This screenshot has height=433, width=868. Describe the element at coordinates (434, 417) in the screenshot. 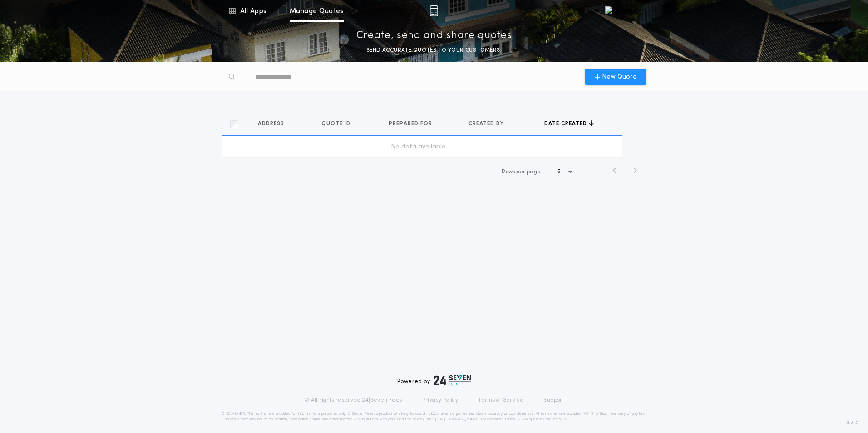

I see `p: DISCLAIMER: This estimate is provided for informational purposes only. 24|Seven Fees, a product o...` at that location.